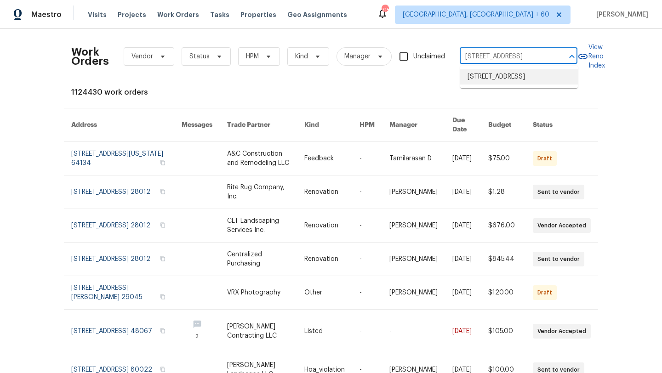 This screenshot has height=373, width=662. I want to click on td: CLT Landscaping Services Inc., so click(258, 226).